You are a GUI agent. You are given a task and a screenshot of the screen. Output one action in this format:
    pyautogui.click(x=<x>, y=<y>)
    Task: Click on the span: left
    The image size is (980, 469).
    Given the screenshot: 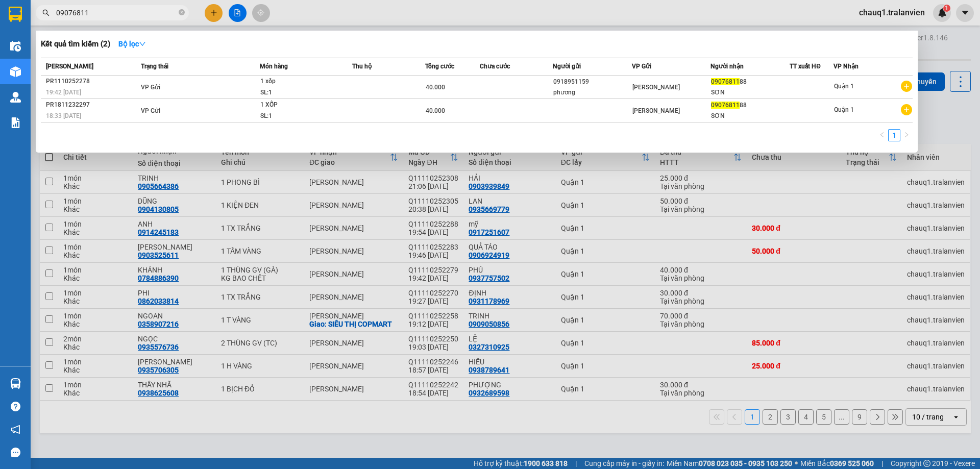 What is the action you would take?
    pyautogui.click(x=882, y=134)
    